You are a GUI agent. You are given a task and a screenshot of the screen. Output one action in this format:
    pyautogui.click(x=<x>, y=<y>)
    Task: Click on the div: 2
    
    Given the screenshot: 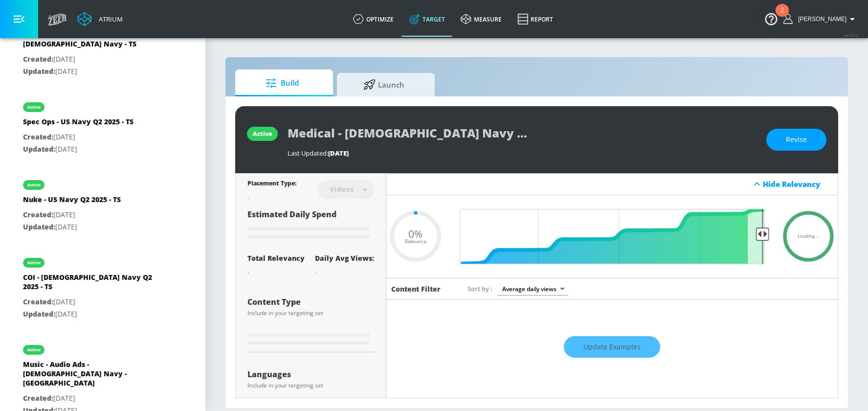 What is the action you would take?
    pyautogui.click(x=782, y=17)
    